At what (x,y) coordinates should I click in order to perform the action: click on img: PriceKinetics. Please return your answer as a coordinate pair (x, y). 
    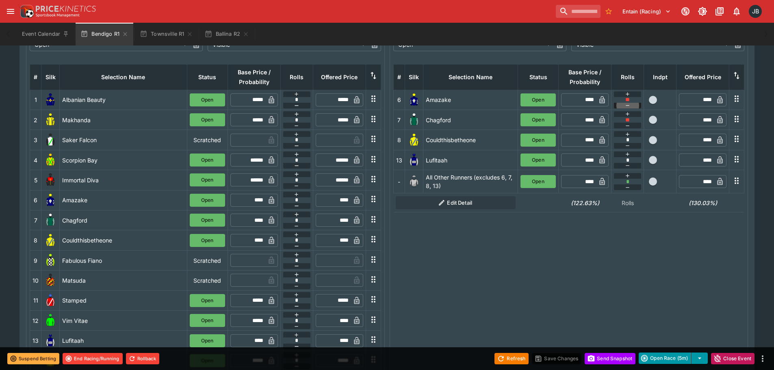
    Looking at the image, I should click on (66, 9).